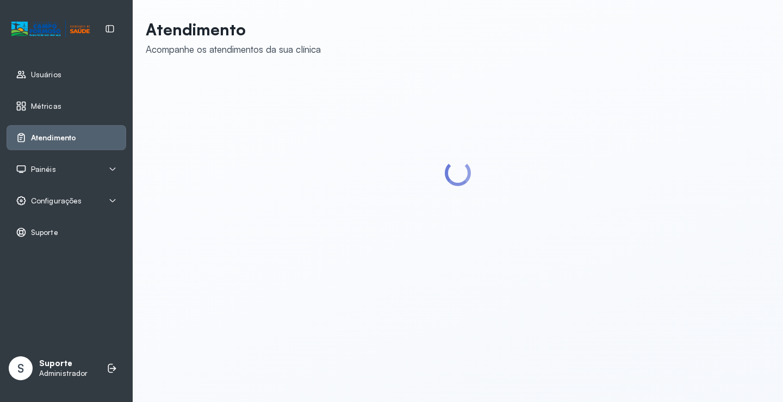  What do you see at coordinates (63, 363) in the screenshot?
I see `p: Suporte` at bounding box center [63, 363].